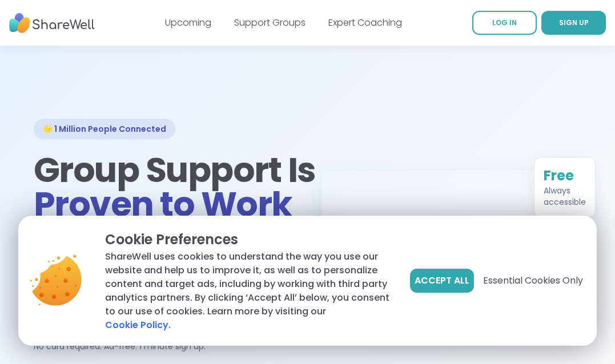 Image resolution: width=615 pixels, height=364 pixels. I want to click on p: No card required. Ad-free. 1 minute sign up., so click(164, 347).